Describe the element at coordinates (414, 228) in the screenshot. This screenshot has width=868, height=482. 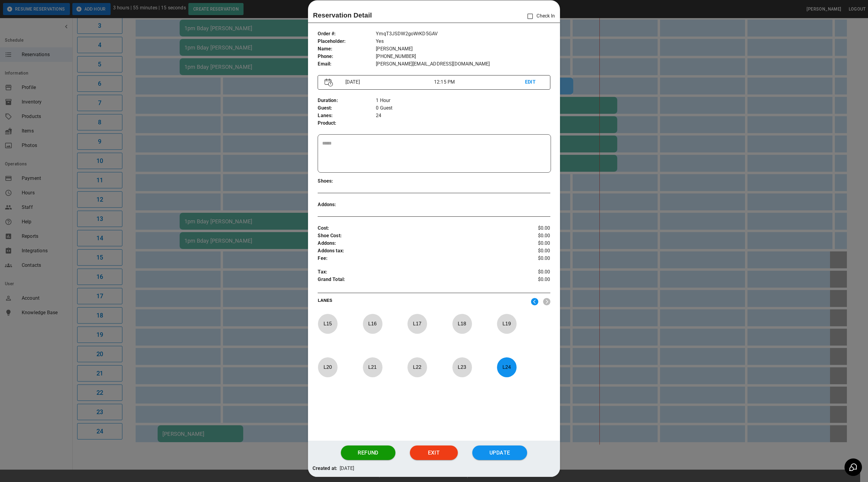
I see `p: Cost :` at that location.